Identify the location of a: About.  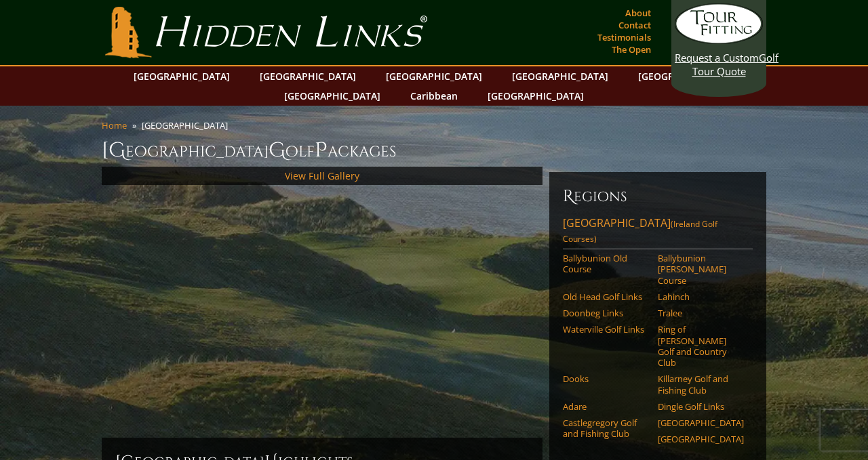
(638, 13).